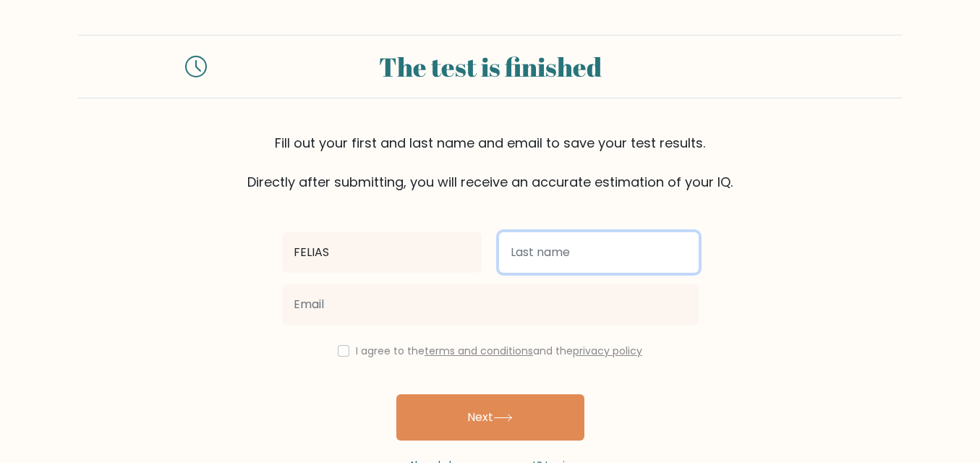 This screenshot has width=980, height=463. I want to click on input: Last name, so click(599, 253).